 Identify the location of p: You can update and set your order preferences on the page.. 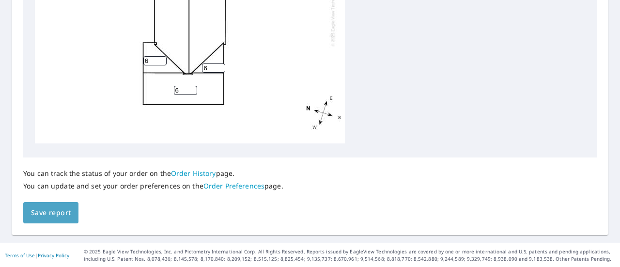
(153, 186).